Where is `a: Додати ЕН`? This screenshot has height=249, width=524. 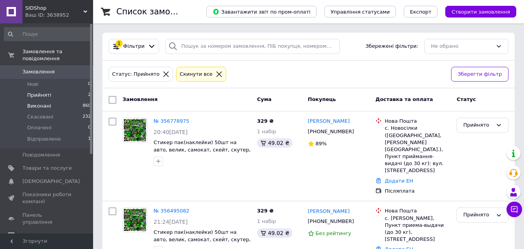 a: Додати ЕН is located at coordinates (399, 180).